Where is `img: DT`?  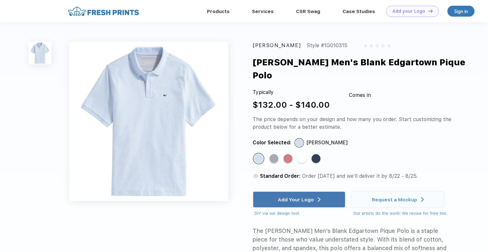
img: DT is located at coordinates (431, 11).